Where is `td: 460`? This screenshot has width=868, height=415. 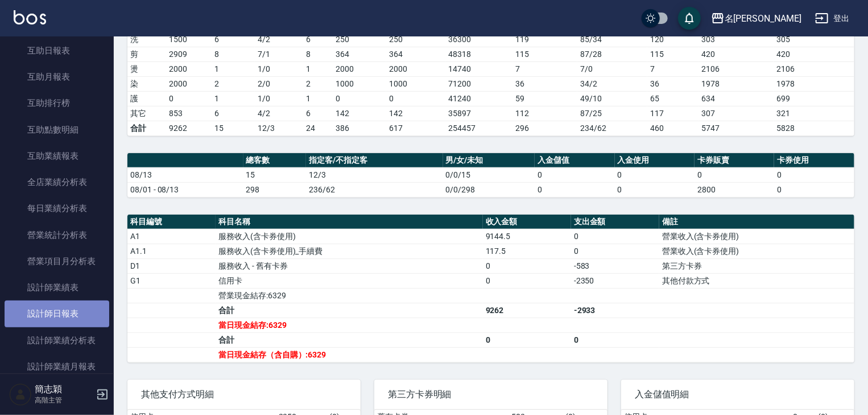
td: 460 is located at coordinates (673, 128).